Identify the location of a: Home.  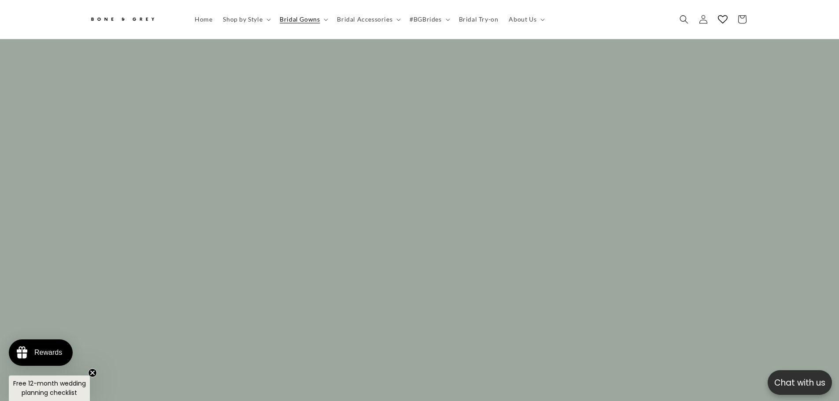
(204, 19).